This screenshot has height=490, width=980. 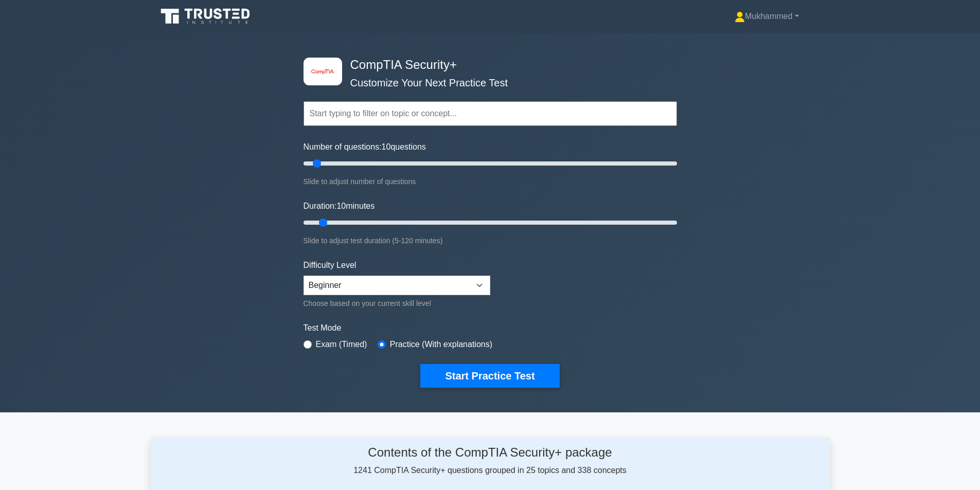 I want to click on div: Slide to adjust test duration (5-120 minutes), so click(x=490, y=240).